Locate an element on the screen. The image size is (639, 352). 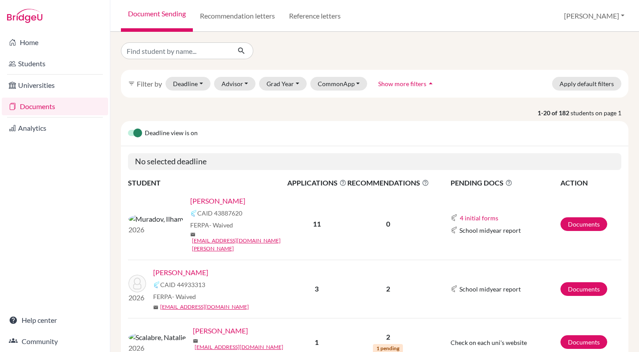
img: Muradov, Ilham is located at coordinates (156, 219).